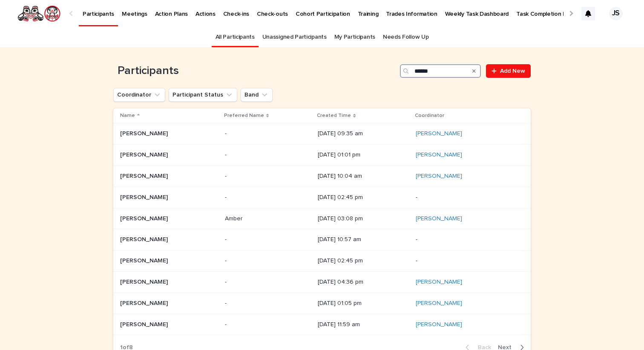 This screenshot has width=644, height=350. I want to click on p: Preferred Name, so click(244, 115).